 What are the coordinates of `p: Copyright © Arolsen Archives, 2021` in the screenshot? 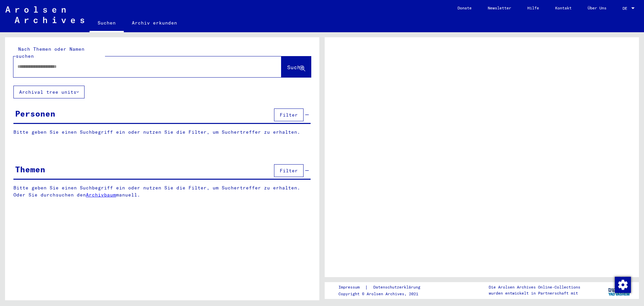 It's located at (384, 294).